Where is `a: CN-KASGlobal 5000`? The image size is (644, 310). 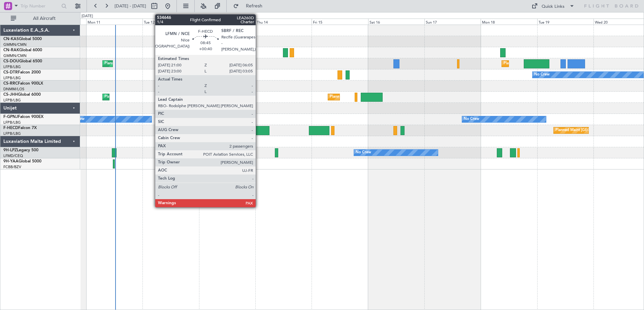 a: CN-KASGlobal 5000 is located at coordinates (22, 39).